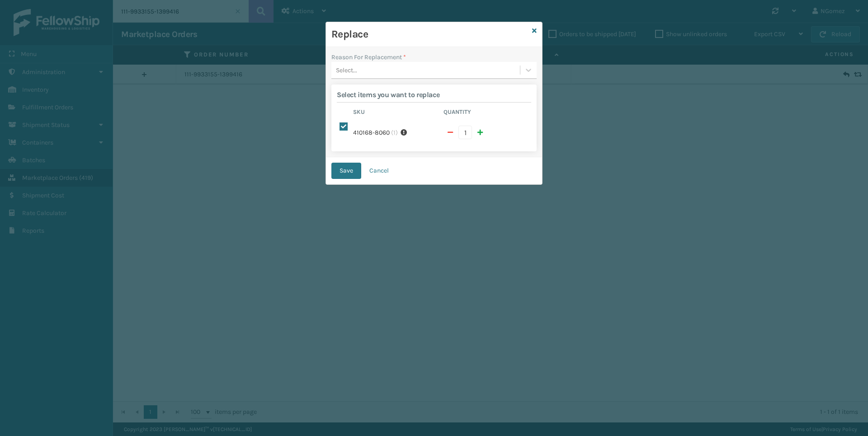 The width and height of the screenshot is (868, 436). What do you see at coordinates (434, 94) in the screenshot?
I see `h2: Select items you want to replace` at bounding box center [434, 94].